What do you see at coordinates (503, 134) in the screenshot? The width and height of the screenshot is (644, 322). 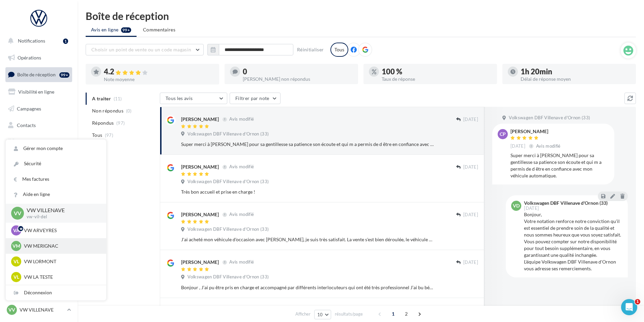 I see `span: cp` at bounding box center [503, 134].